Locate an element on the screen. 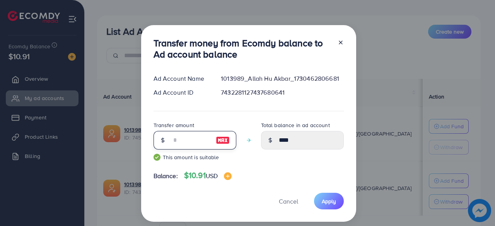 The height and width of the screenshot is (226, 495). span: Apply is located at coordinates (329, 202).